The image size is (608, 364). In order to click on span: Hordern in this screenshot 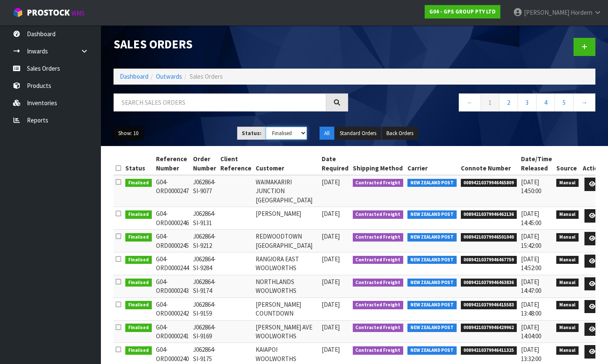, I will do `click(582, 12)`.